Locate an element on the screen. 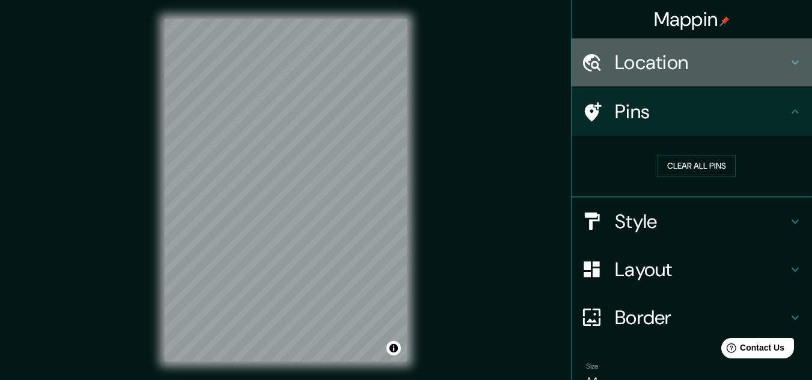 The image size is (812, 380). canvas: Map is located at coordinates (285, 191).